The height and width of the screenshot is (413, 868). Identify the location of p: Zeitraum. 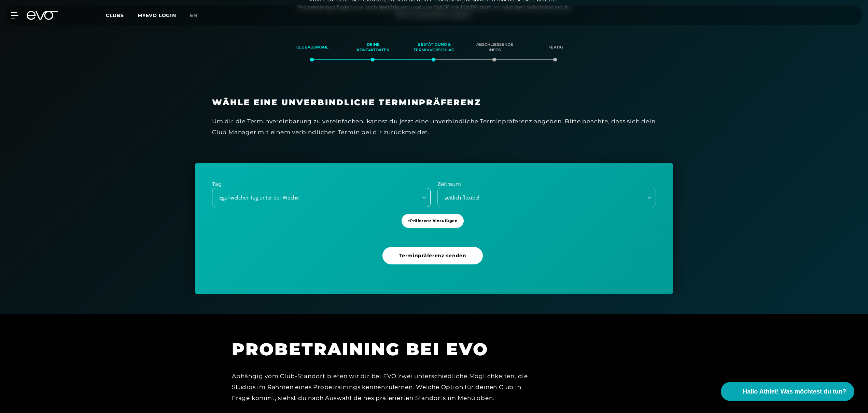
(547, 184).